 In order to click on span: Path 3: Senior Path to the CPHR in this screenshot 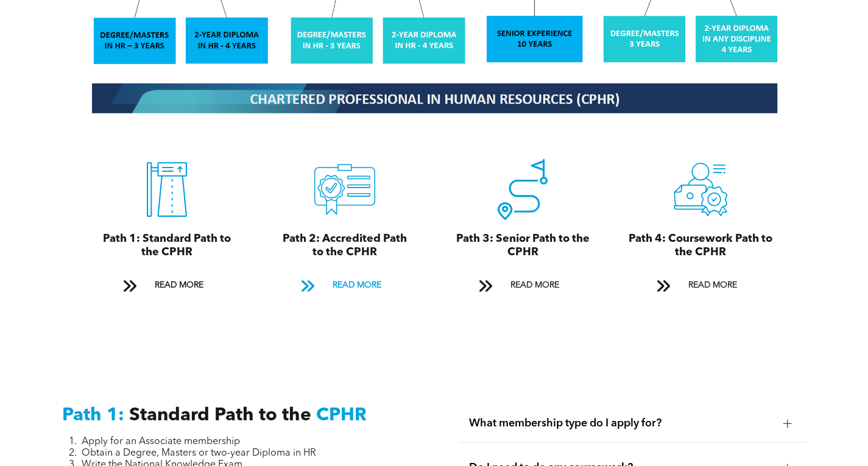, I will do `click(523, 246)`.